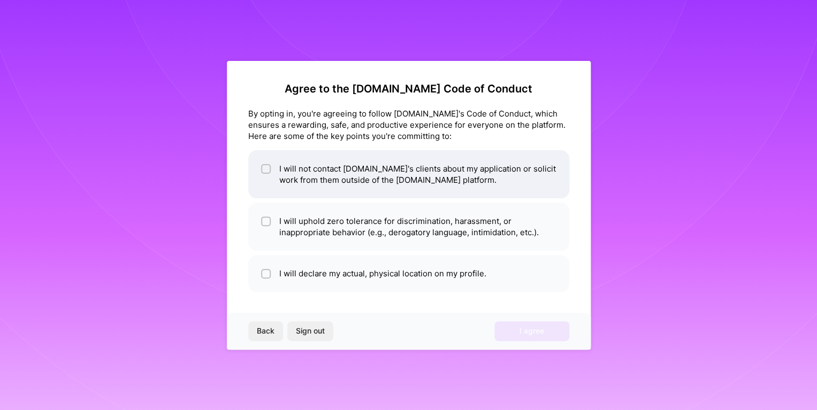 This screenshot has height=410, width=817. Describe the element at coordinates (310, 331) in the screenshot. I see `span: Sign out` at that location.